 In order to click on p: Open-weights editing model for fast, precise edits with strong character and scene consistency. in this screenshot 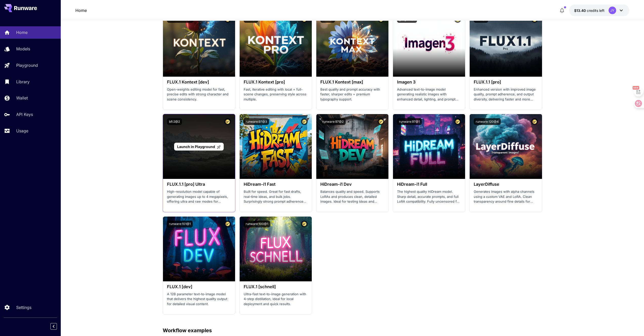, I will do `click(199, 95)`.